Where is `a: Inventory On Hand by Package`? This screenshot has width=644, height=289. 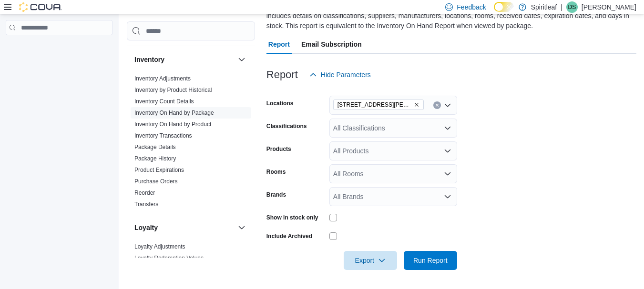
a: Inventory On Hand by Package is located at coordinates (174, 113).